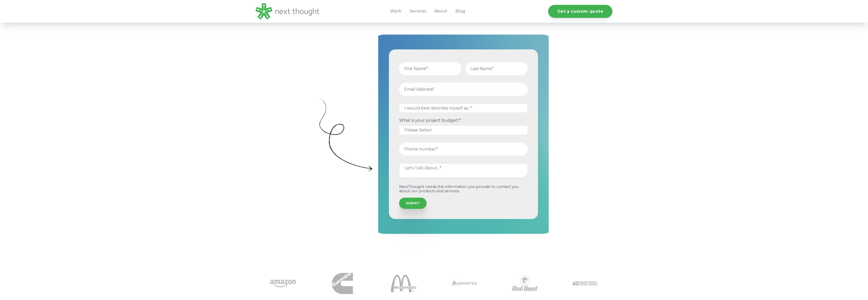 This screenshot has height=300, width=868. Describe the element at coordinates (288, 11) in the screenshot. I see `img: LG - NextThought Logo` at that location.